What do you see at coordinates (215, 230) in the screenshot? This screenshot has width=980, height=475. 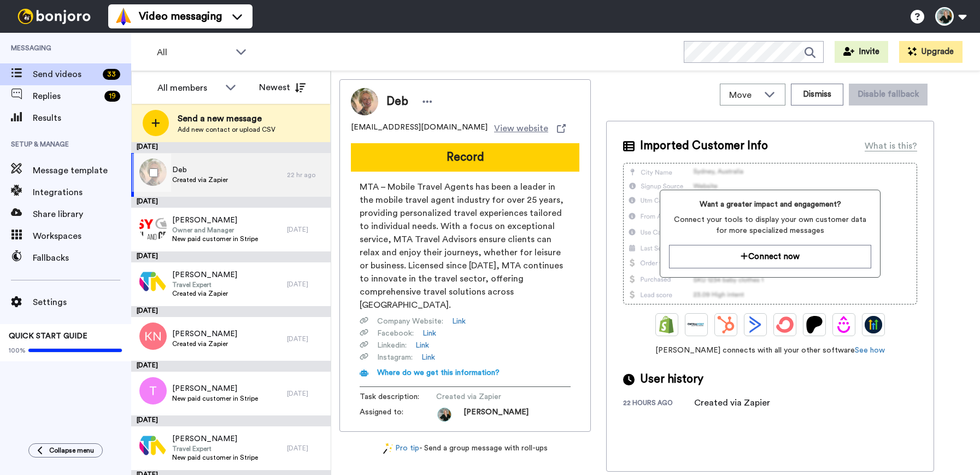 I see `span: Owner and Manager` at bounding box center [215, 230].